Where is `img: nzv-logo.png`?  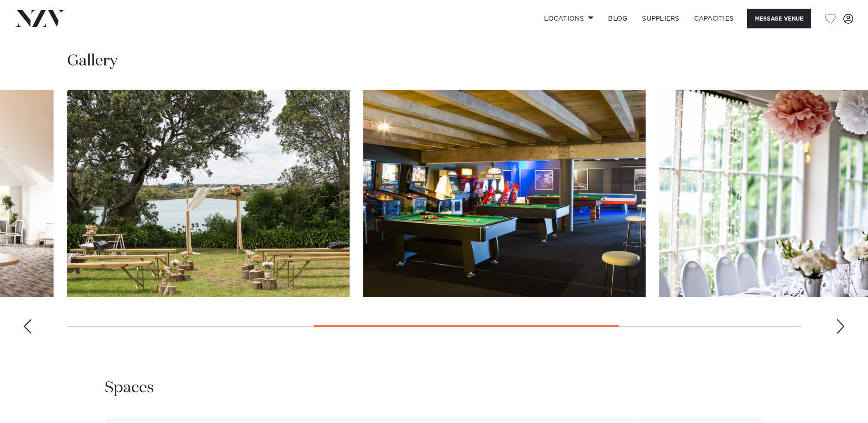
img: nzv-logo.png is located at coordinates (39, 18).